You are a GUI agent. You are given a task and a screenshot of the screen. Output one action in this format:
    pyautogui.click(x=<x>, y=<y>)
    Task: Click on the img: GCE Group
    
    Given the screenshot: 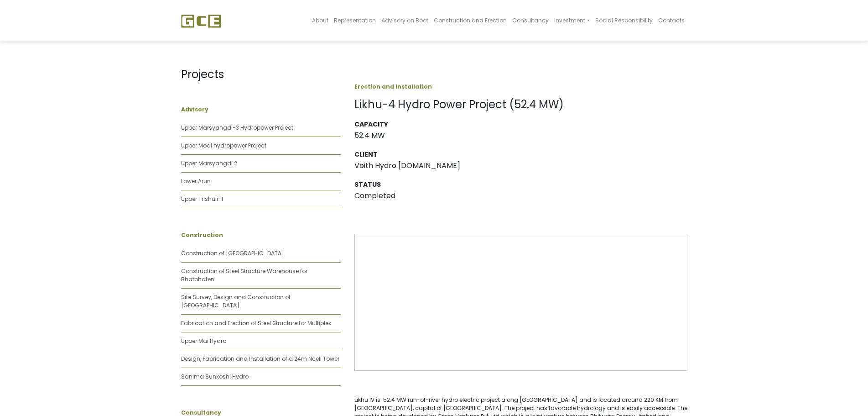 What is the action you would take?
    pyautogui.click(x=201, y=21)
    